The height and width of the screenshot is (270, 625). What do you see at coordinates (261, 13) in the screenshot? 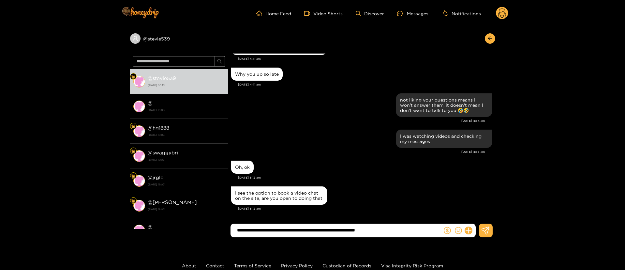
I see `span: home` at bounding box center [261, 13].